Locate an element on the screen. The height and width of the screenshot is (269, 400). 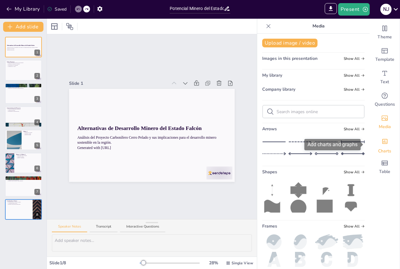
img: oval.png is located at coordinates (300, 242).